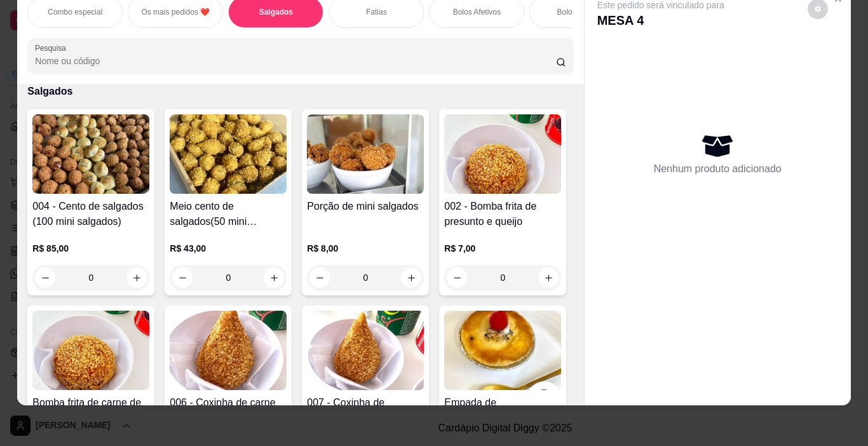 This screenshot has width=868, height=446. What do you see at coordinates (477, 12) in the screenshot?
I see `p: Bolos Afetivos` at bounding box center [477, 12].